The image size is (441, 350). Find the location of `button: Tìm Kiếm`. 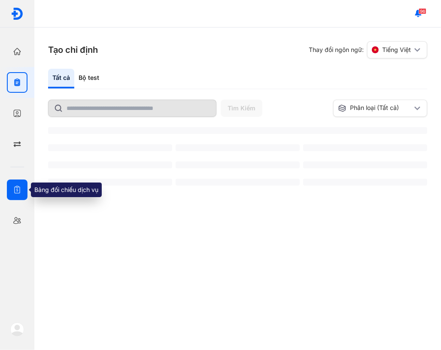

button: Tìm Kiếm is located at coordinates (241, 108).